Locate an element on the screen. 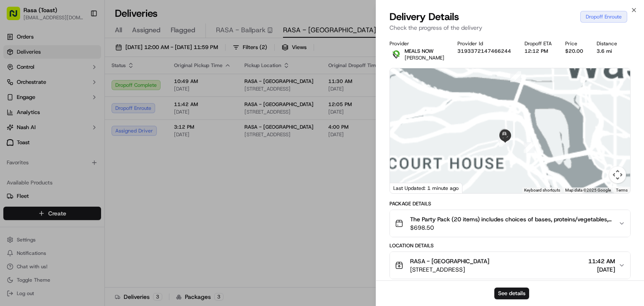 Image resolution: width=644 pixels, height=306 pixels. img: Google is located at coordinates (406, 188).